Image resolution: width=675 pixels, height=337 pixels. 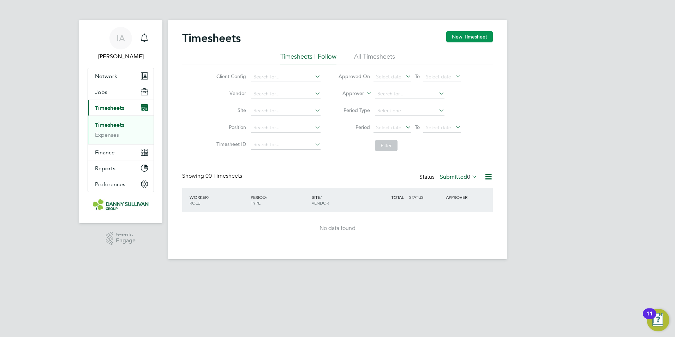 What do you see at coordinates (121, 130) in the screenshot?
I see `div: Timesheets` at bounding box center [121, 130].